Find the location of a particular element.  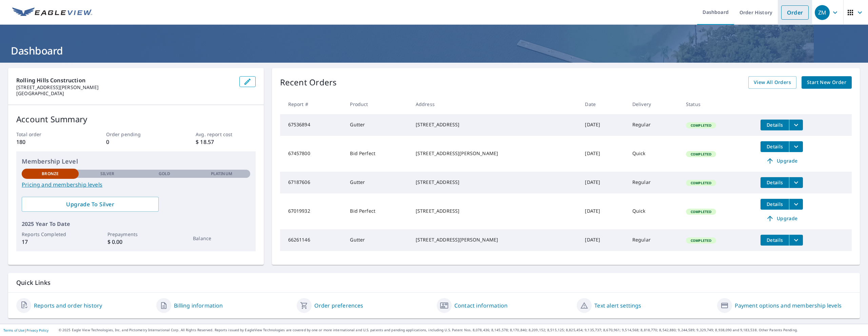

a: Start New Order is located at coordinates (827, 83).